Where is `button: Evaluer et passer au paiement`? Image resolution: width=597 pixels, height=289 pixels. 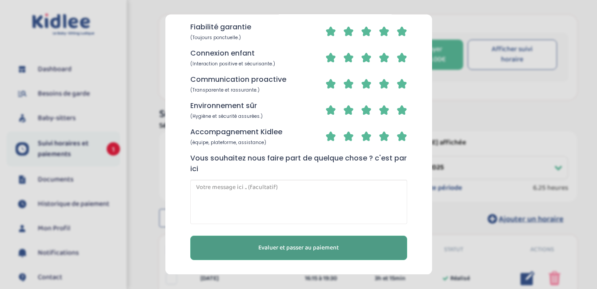
button: Evaluer et passer au paiement is located at coordinates (299, 248).